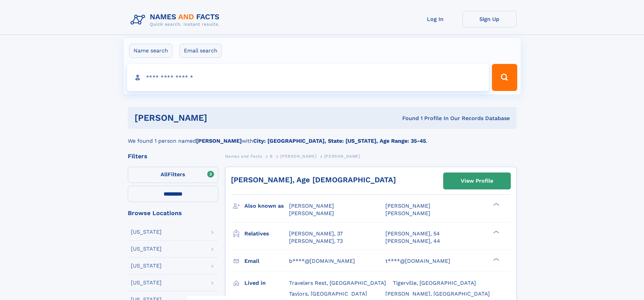  What do you see at coordinates (435, 19) in the screenshot?
I see `a: Log In` at bounding box center [435, 19].